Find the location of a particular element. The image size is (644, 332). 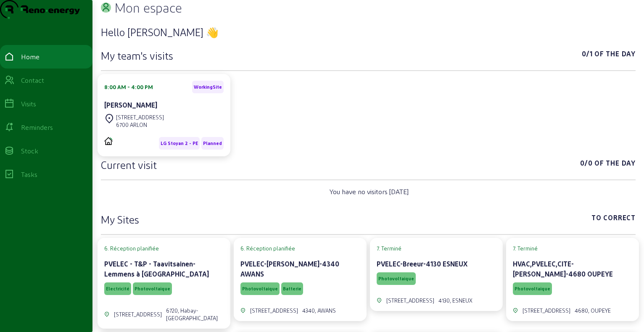

div: 4680, OUPEYE is located at coordinates (593, 311).